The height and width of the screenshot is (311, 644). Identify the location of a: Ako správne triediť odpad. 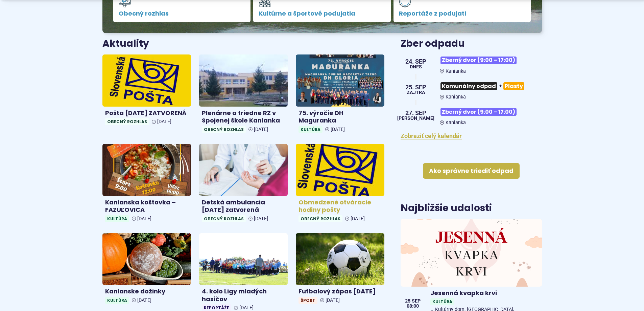
(471, 171).